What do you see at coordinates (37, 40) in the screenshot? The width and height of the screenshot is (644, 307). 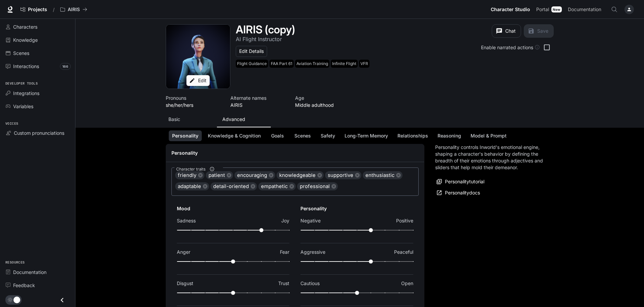 I see `a: Knowledge` at bounding box center [37, 40].